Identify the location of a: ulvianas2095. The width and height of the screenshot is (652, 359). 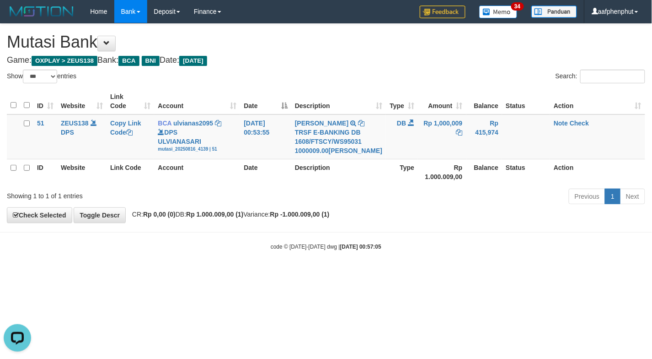
(193, 123).